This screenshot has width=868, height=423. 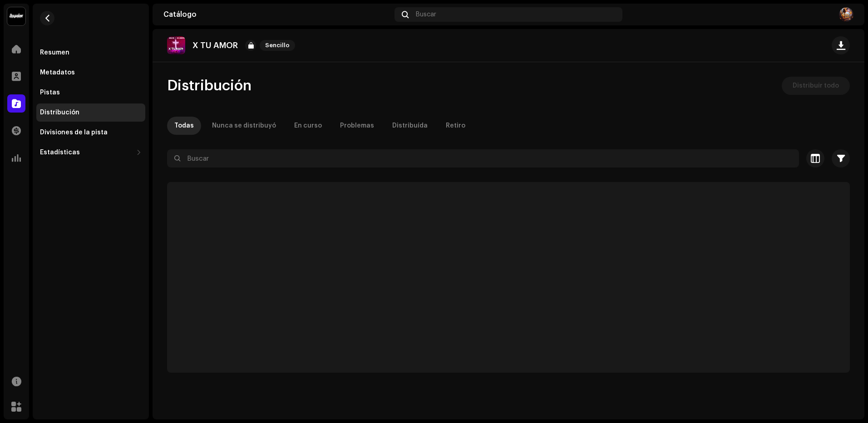 I want to click on button: Distribuir todo, so click(x=815, y=86).